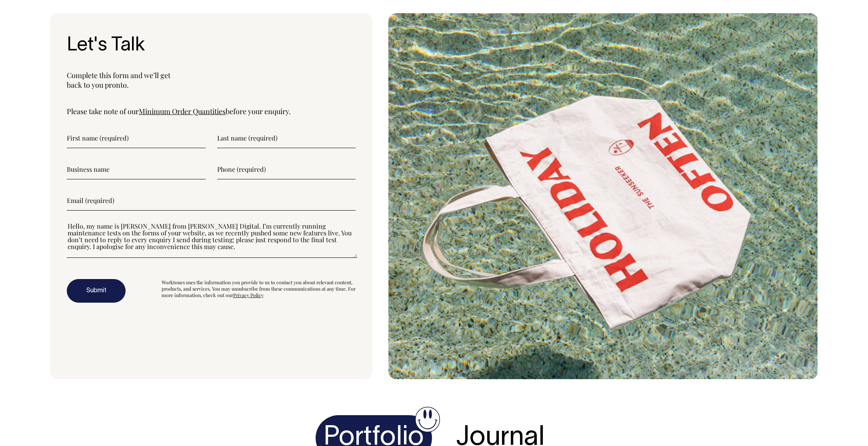 This screenshot has width=868, height=446. I want to click on button: Submit, so click(96, 291).